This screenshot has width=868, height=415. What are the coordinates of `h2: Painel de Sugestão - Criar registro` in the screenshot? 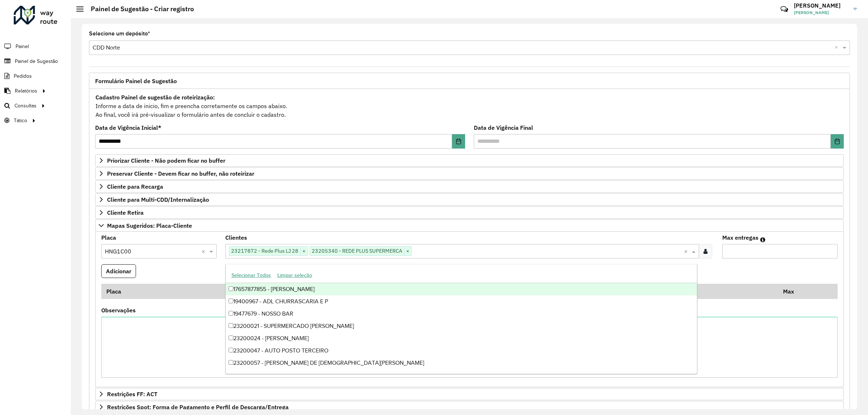 It's located at (138, 9).